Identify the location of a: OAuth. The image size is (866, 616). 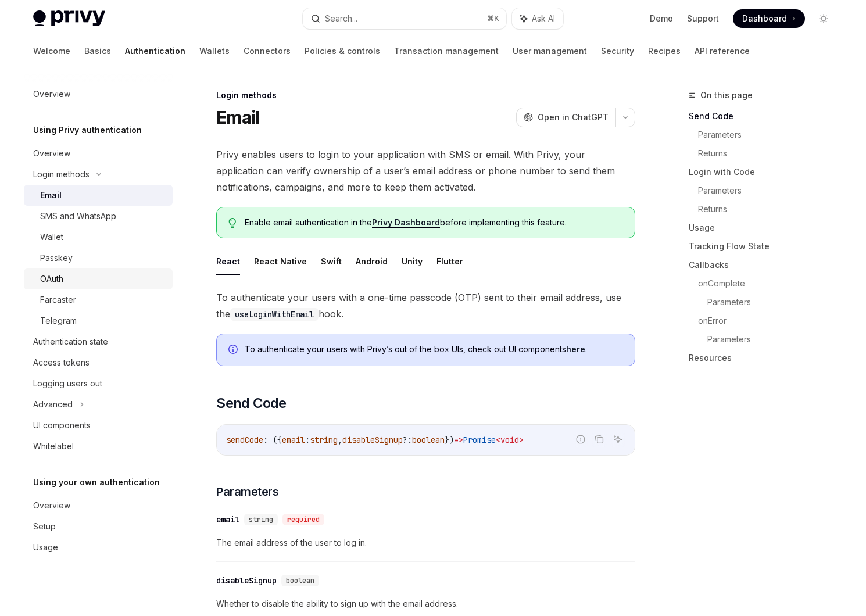
(98, 279).